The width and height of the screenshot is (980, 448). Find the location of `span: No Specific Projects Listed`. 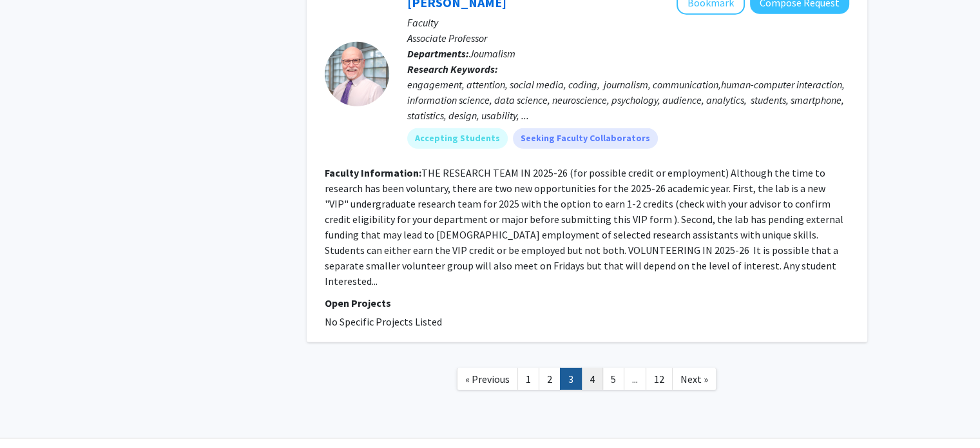

span: No Specific Projects Listed is located at coordinates (384, 322).